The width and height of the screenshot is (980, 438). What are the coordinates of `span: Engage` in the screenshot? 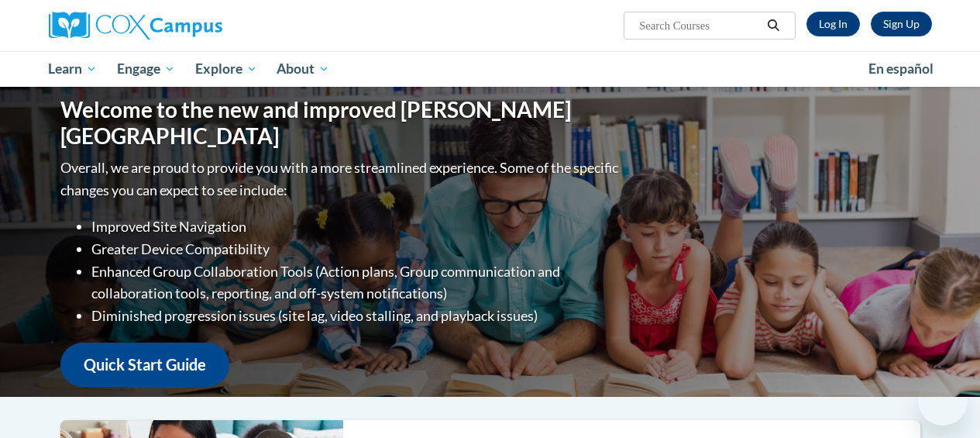 It's located at (146, 69).